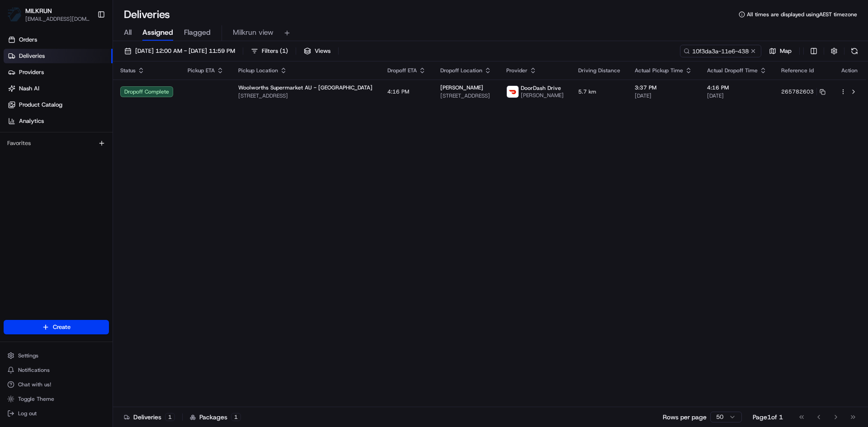  Describe the element at coordinates (28, 40) in the screenshot. I see `span: Orders` at that location.